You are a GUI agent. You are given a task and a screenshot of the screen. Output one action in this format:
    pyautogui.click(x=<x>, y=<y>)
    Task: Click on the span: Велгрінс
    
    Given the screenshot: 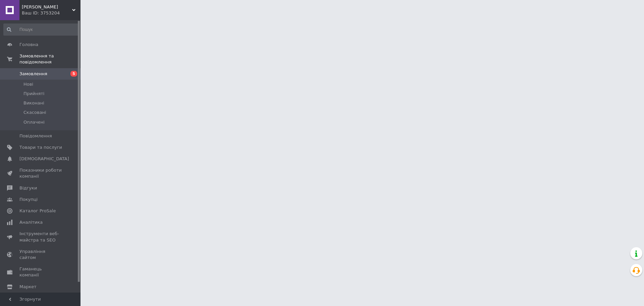 What is the action you would take?
    pyautogui.click(x=47, y=7)
    